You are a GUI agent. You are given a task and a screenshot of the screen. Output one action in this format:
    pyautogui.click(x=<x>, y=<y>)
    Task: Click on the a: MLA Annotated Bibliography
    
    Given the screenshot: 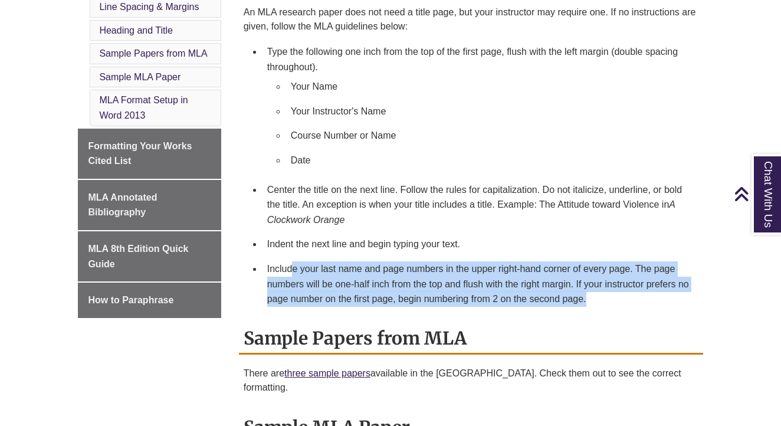 What is the action you would take?
    pyautogui.click(x=149, y=205)
    